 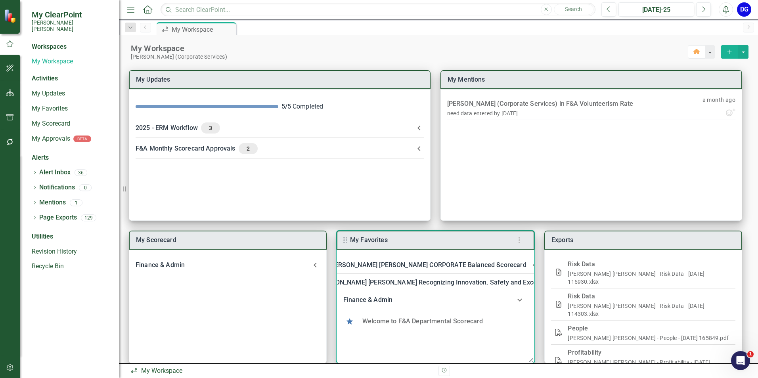 I want to click on div: 36, so click(x=81, y=172).